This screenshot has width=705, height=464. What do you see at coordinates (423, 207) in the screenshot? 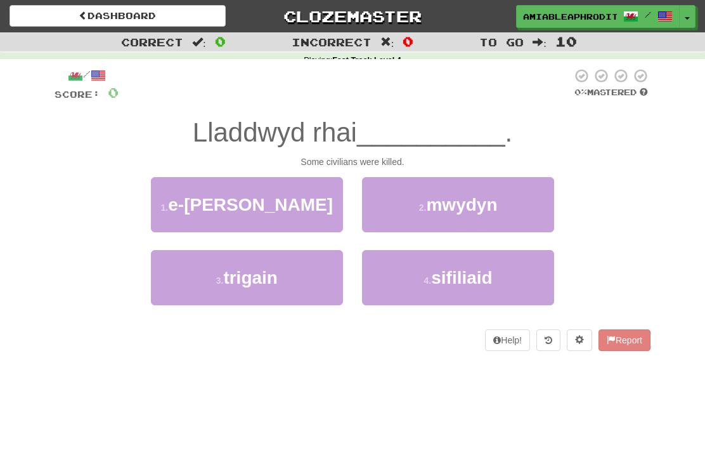
I see `small: 2 .` at bounding box center [423, 207].